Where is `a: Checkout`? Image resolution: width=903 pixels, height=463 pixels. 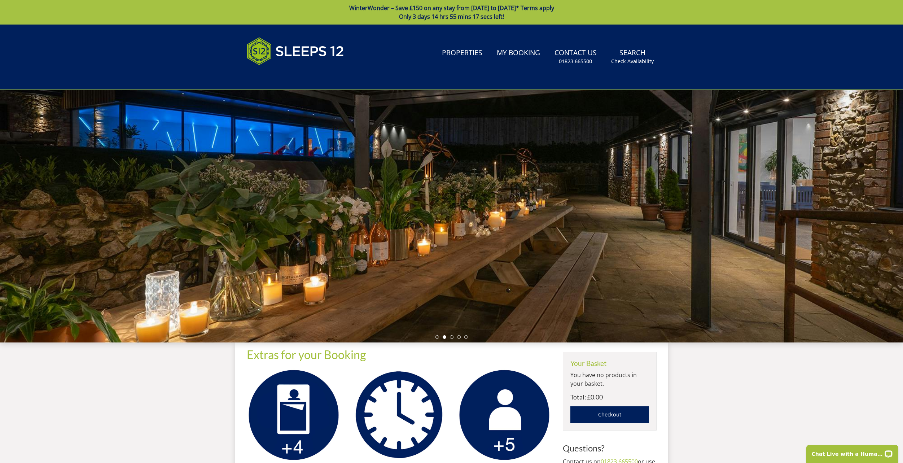
a: Checkout is located at coordinates (610, 415).